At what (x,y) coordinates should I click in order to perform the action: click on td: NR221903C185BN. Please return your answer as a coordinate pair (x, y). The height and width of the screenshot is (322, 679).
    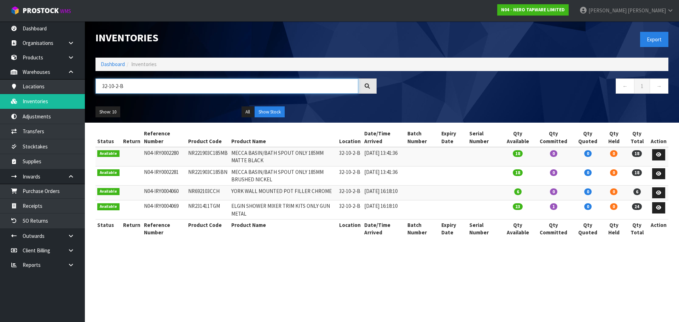
    Looking at the image, I should click on (208, 176).